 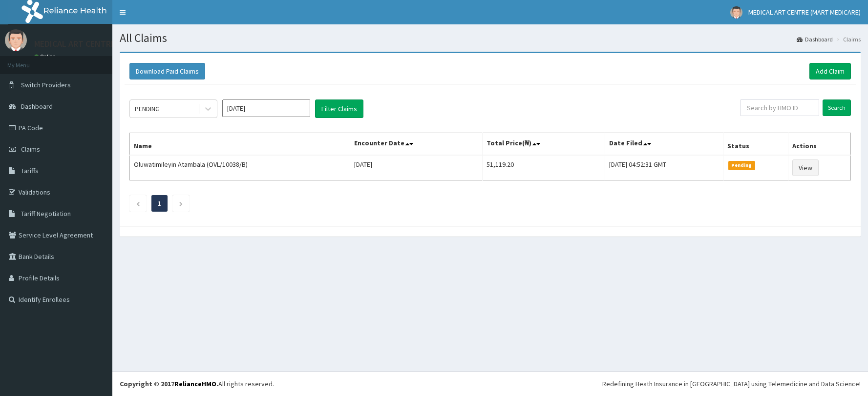 I want to click on td: 51,119.20, so click(x=543, y=168).